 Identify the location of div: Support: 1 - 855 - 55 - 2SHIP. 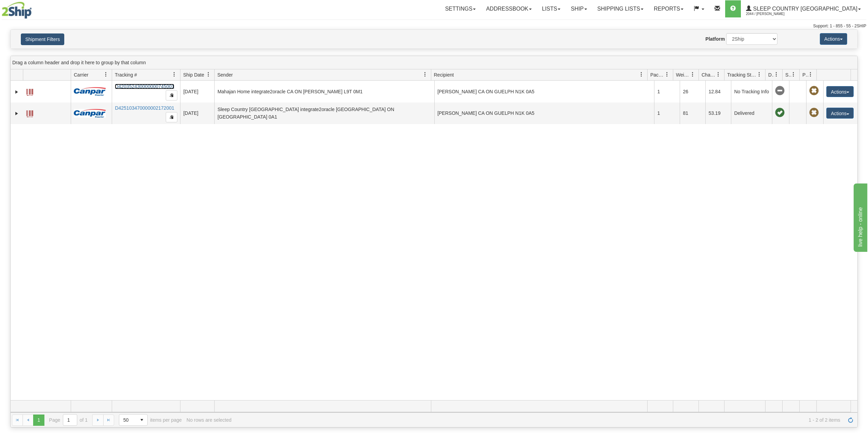
(434, 26).